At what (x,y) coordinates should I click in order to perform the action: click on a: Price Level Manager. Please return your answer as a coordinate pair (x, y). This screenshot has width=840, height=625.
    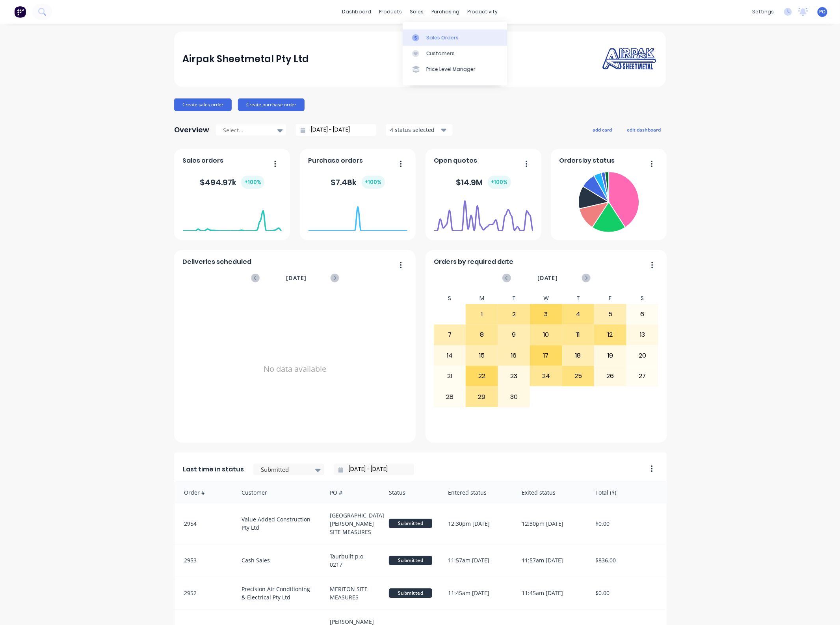
    Looking at the image, I should click on (455, 69).